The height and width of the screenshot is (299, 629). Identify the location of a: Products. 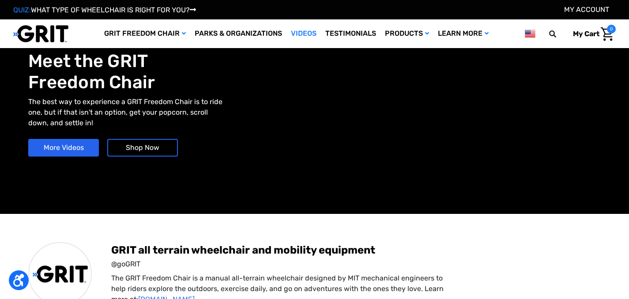
(407, 34).